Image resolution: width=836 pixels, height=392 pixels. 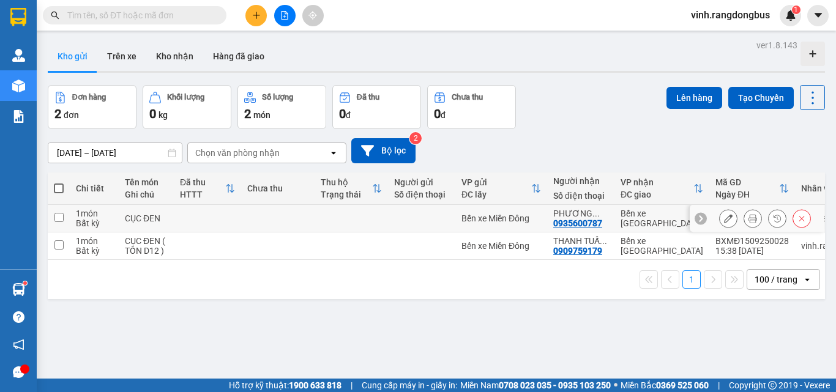 I want to click on button: aim, so click(x=313, y=15).